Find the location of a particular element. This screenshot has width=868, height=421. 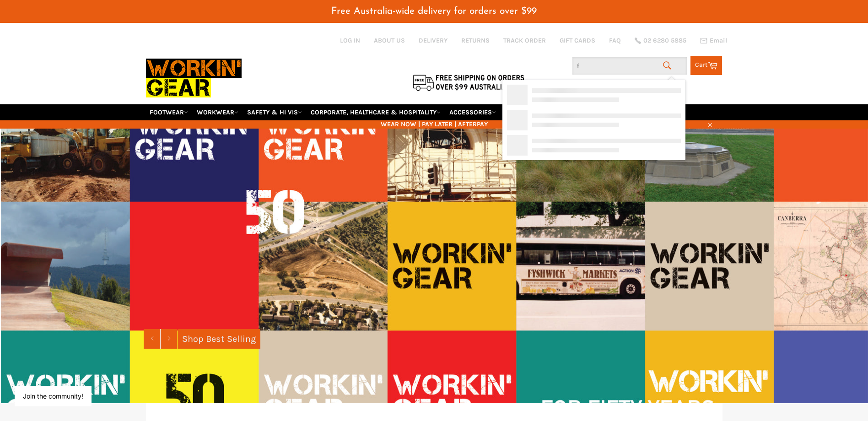

a: RE-WORKIN' GEAR is located at coordinates (532, 112).